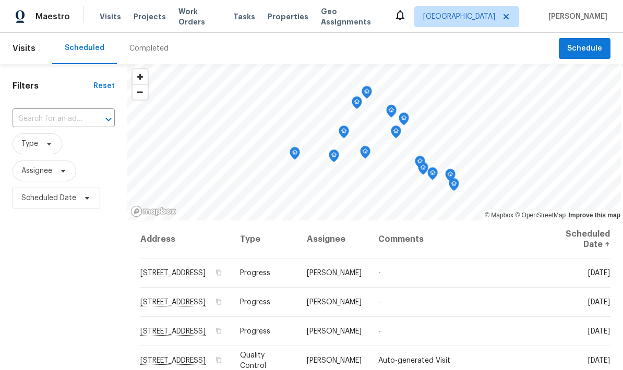 Image resolution: width=623 pixels, height=370 pixels. Describe the element at coordinates (140, 77) in the screenshot. I see `button: Zoom in` at that location.